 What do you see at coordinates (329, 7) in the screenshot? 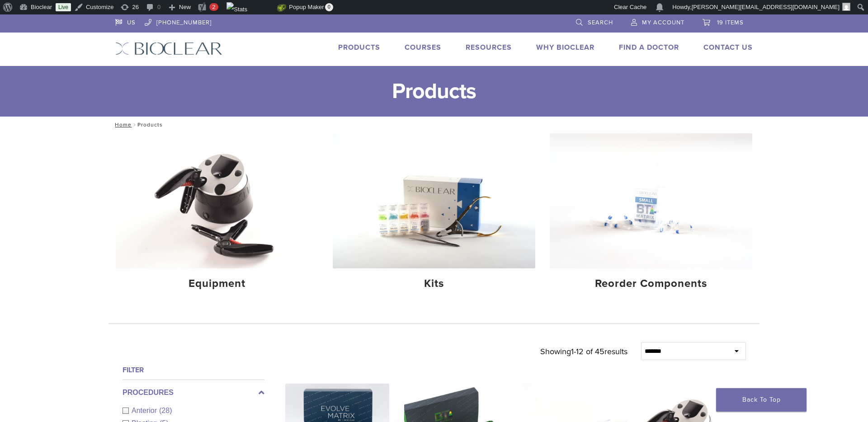
I see `span: 0` at bounding box center [329, 7].